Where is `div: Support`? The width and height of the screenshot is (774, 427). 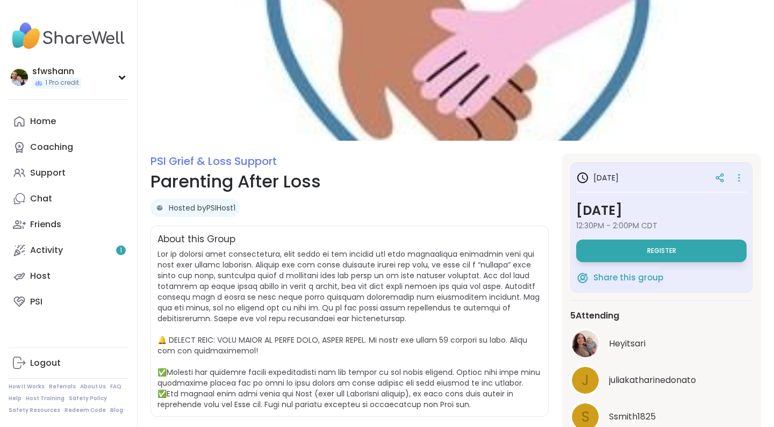 div: Support is located at coordinates (48, 173).